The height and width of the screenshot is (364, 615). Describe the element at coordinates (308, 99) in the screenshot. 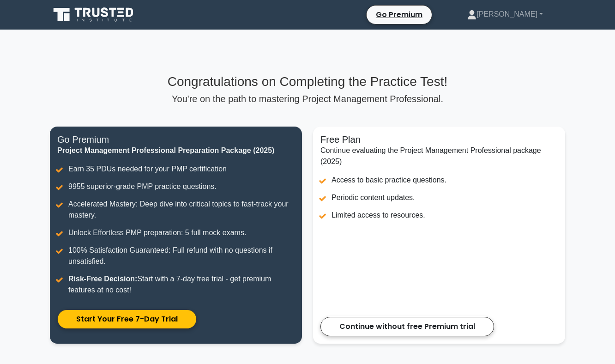

I see `p: You're on the path to mastering Project Management Professional.` at that location.